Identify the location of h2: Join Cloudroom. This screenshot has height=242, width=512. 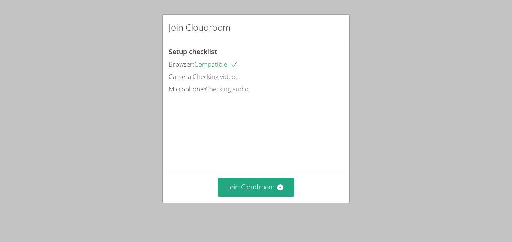
(199, 27).